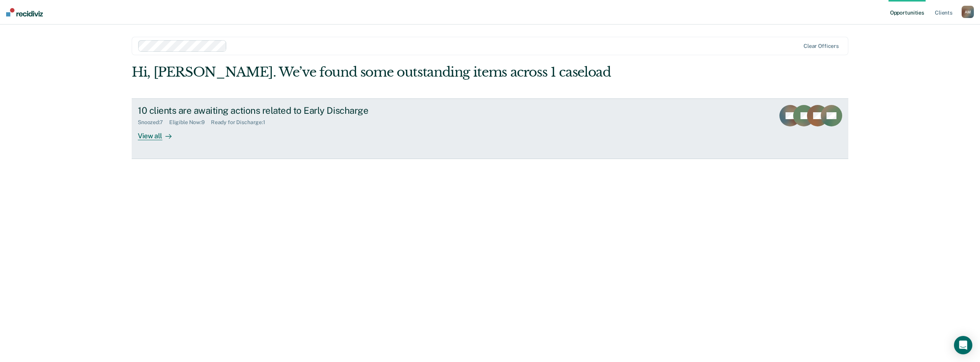 The height and width of the screenshot is (362, 980). I want to click on div: Ready for Discharge : 1, so click(241, 122).